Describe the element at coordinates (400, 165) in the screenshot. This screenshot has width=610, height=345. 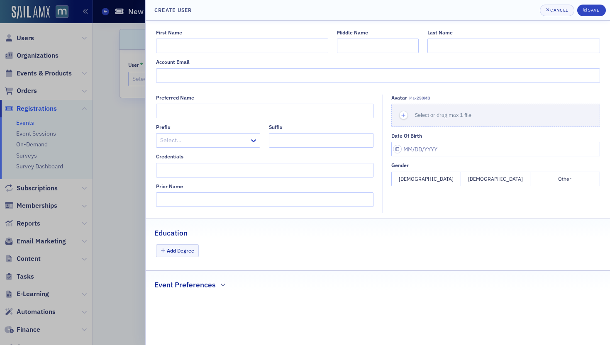
I see `div: Gender` at that location.